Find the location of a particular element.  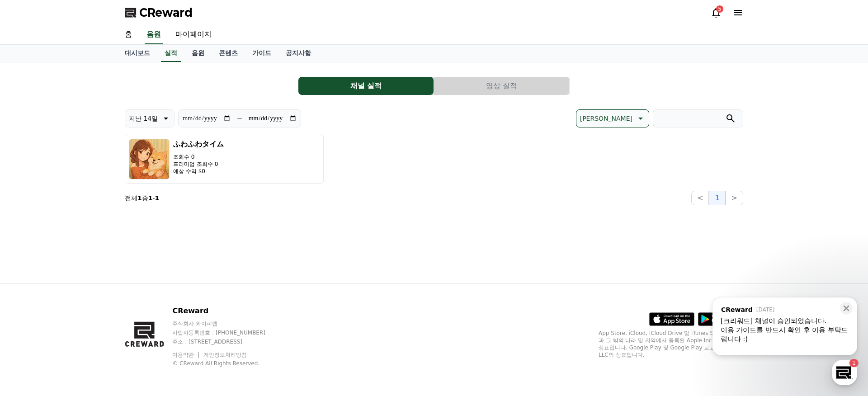

span: CReward is located at coordinates (166, 13).